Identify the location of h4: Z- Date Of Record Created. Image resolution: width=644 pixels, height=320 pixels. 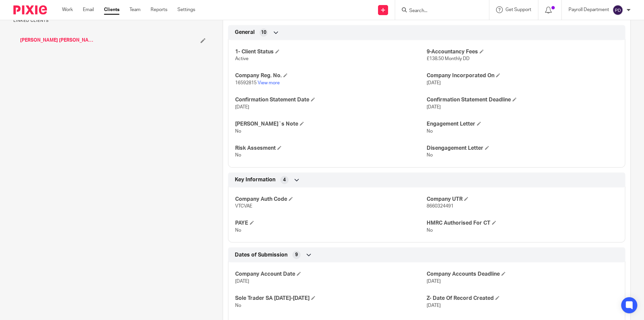
(522, 298).